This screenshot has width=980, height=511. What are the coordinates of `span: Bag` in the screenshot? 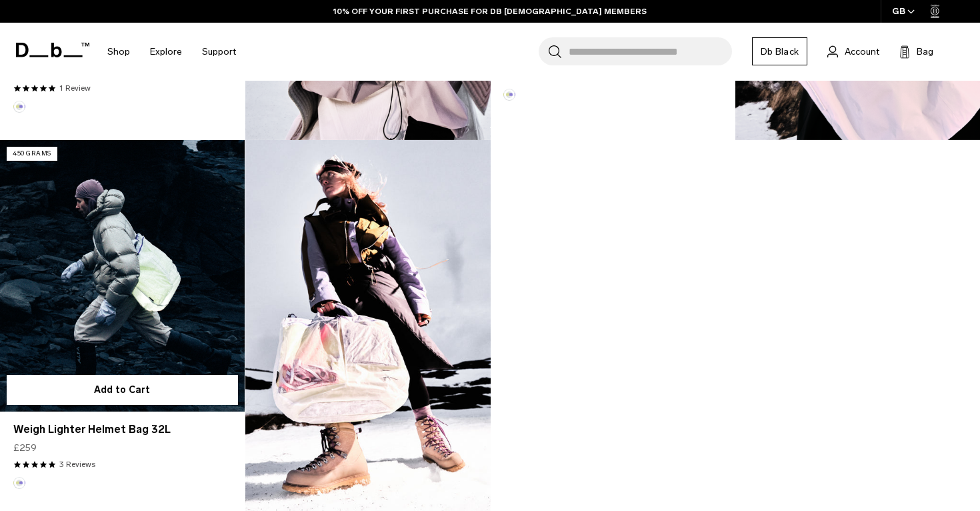 It's located at (925, 51).